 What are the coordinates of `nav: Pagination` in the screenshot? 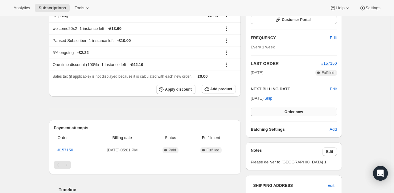 It's located at (145, 165).